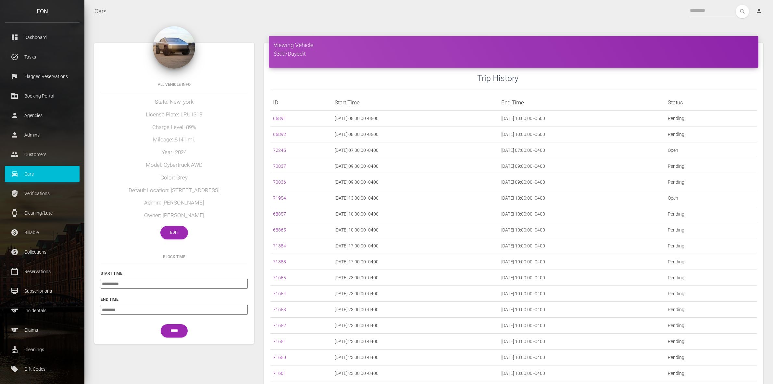 The image size is (773, 384). What do you see at coordinates (42, 37) in the screenshot?
I see `a: dashboard Dashboard` at bounding box center [42, 37].